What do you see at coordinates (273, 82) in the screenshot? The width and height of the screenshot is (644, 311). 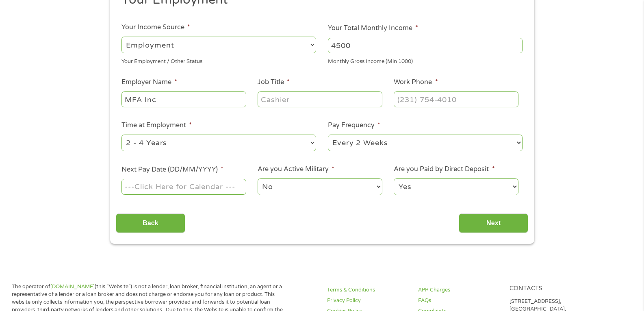 I see `label: Job Title` at bounding box center [273, 82].